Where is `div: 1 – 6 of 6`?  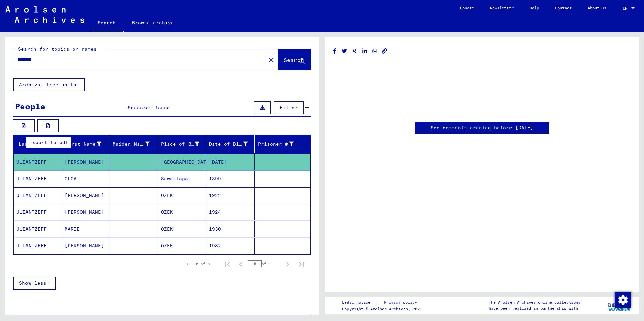 div: 1 – 6 of 6 is located at coordinates (198, 264).